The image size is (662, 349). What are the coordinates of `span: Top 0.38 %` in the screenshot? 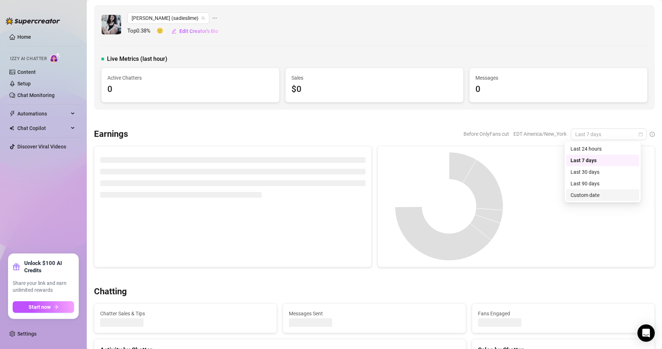 It's located at (142, 31).